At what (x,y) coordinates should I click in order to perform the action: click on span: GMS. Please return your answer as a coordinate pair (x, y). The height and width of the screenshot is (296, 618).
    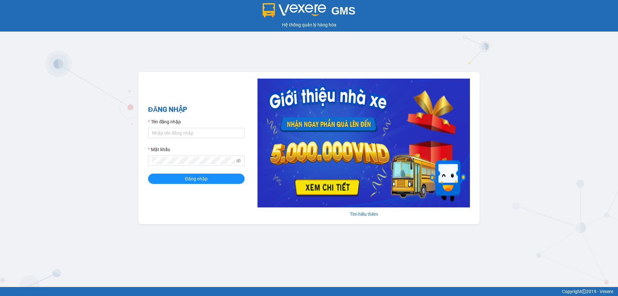
    Looking at the image, I should click on (343, 11).